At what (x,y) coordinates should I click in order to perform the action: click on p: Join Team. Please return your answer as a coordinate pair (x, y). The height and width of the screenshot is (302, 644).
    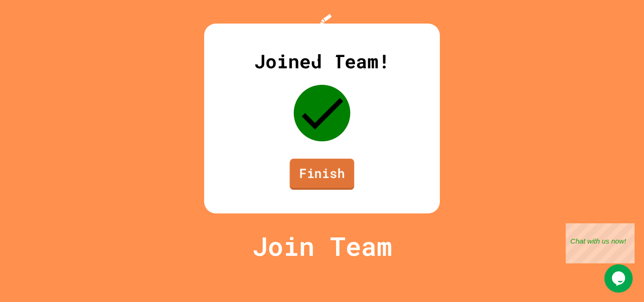
    Looking at the image, I should click on (322, 246).